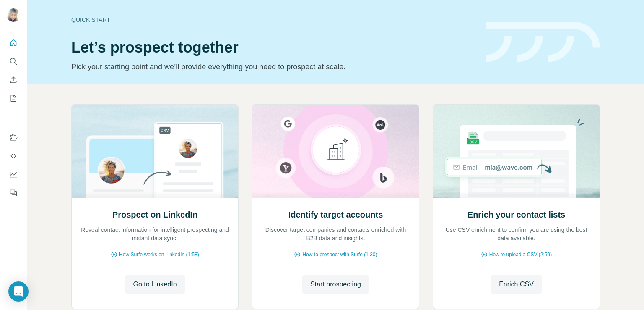  Describe the element at coordinates (516, 214) in the screenshot. I see `h2: Enrich your contact lists` at that location.